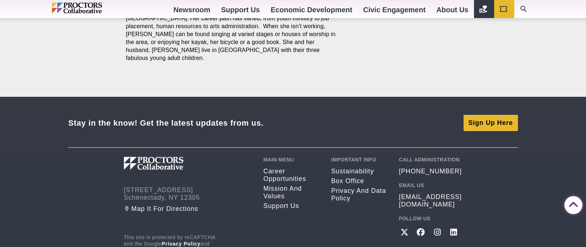 The height and width of the screenshot is (247, 586). Describe the element at coordinates (292, 205) in the screenshot. I see `a: Support Us` at that location.